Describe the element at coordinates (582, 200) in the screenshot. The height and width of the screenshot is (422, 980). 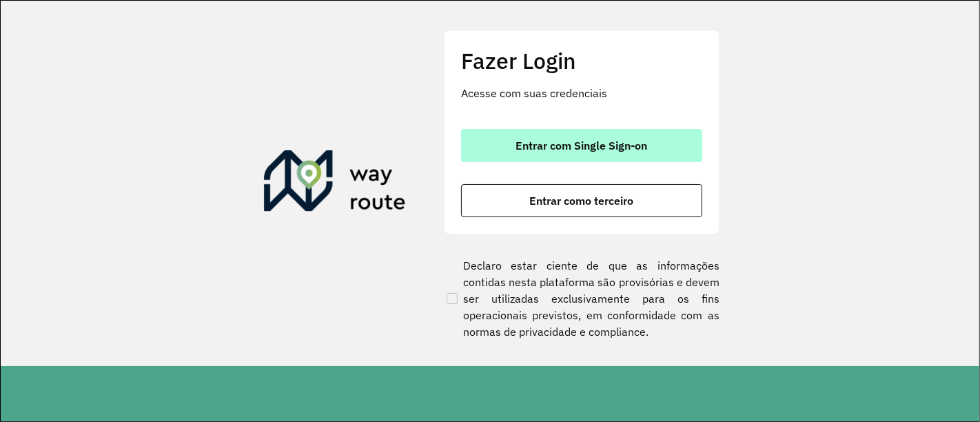
I see `font: Entrar como terceiro` at that location.